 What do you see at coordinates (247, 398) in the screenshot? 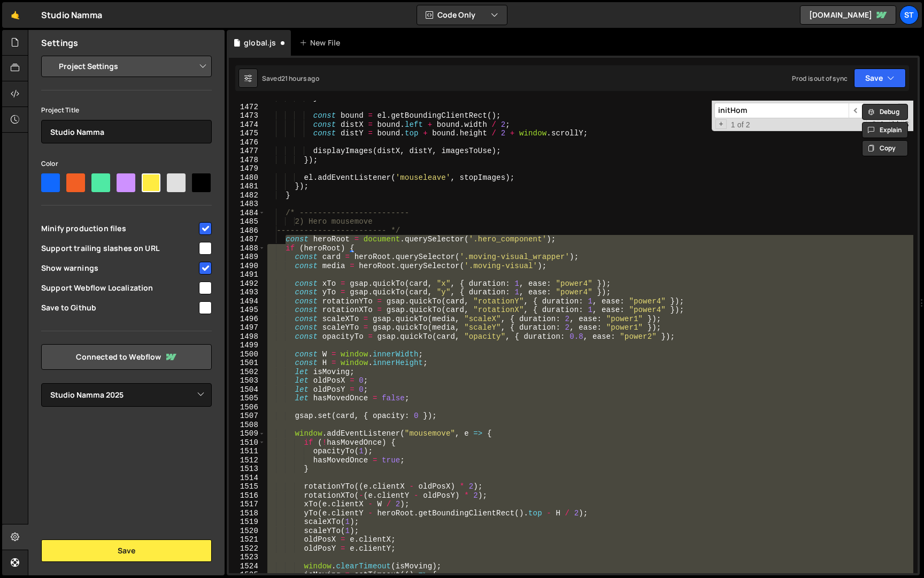
I see `div: 1505` at bounding box center [247, 398].